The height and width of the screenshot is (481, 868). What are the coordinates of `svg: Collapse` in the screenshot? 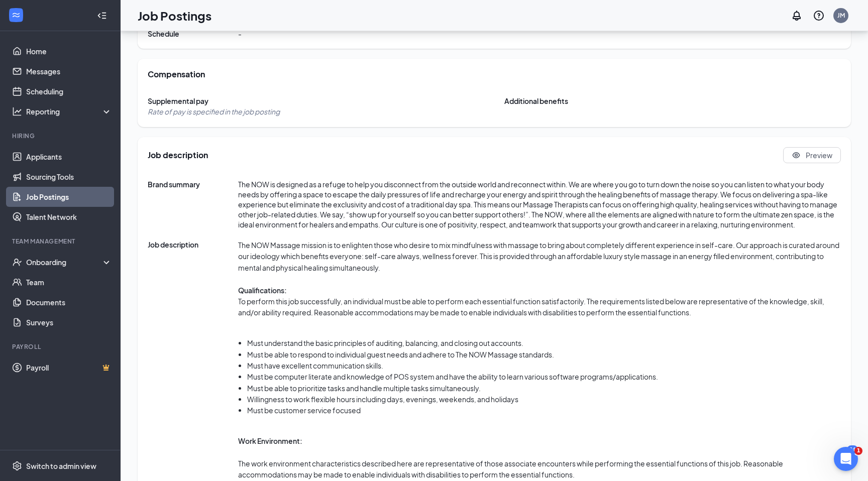 It's located at (102, 15).